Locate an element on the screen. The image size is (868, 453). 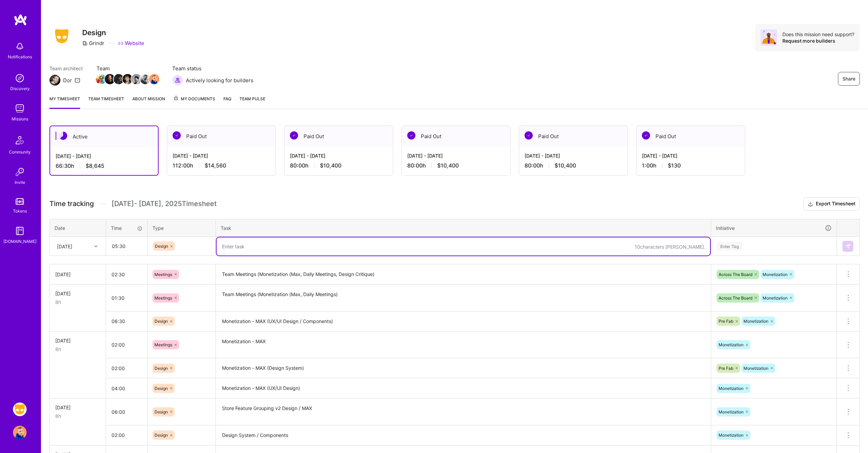
i: icon Download is located at coordinates (810, 204).